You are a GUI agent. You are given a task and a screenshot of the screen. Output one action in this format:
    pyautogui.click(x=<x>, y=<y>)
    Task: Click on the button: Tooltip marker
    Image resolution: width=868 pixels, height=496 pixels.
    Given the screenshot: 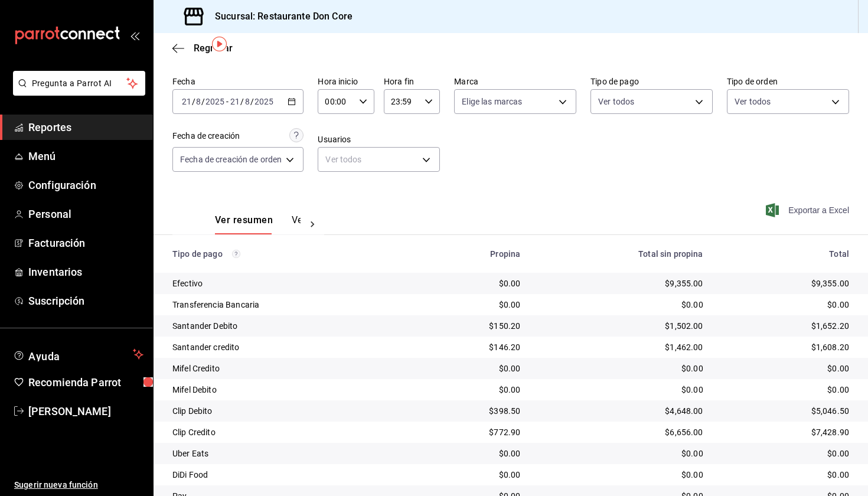 What is the action you would take?
    pyautogui.click(x=219, y=44)
    